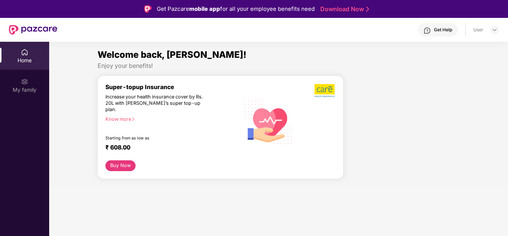  Describe the element at coordinates (33, 30) in the screenshot. I see `img: New Pazcare Logo` at that location.